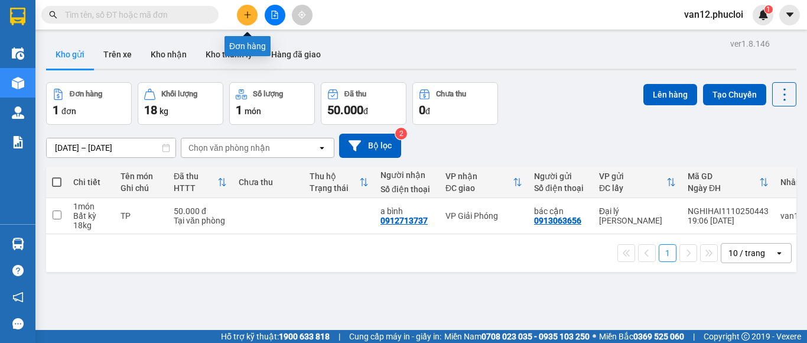 Image resolution: width=807 pixels, height=343 pixels. I want to click on div: 0912713737, so click(404, 220).